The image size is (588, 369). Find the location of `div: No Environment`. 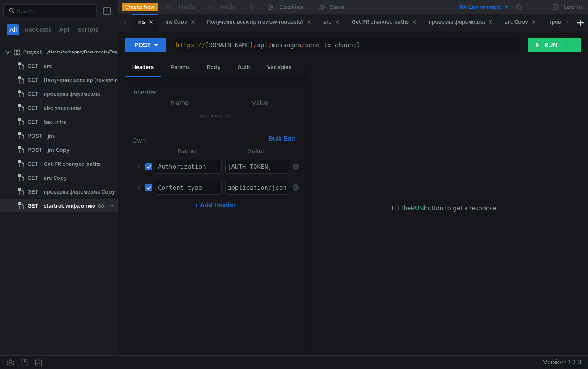

div: No Environment is located at coordinates (481, 7).